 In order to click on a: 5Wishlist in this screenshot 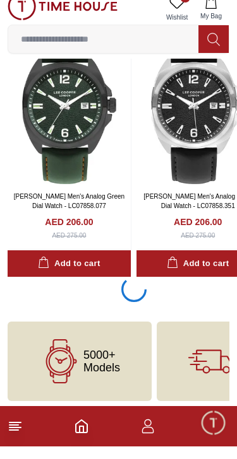, I will do `click(177, 21)`.